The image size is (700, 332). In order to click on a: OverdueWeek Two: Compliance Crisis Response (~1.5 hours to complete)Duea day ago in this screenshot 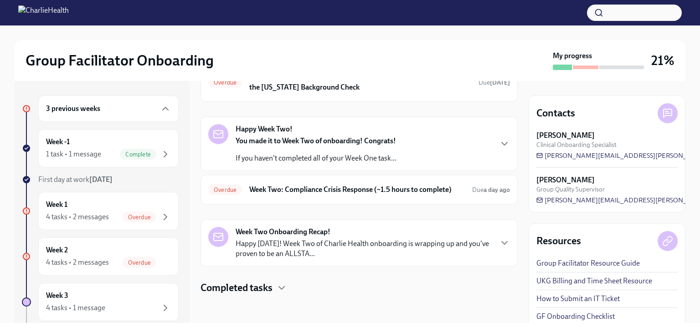, I will do `click(359, 190)`.